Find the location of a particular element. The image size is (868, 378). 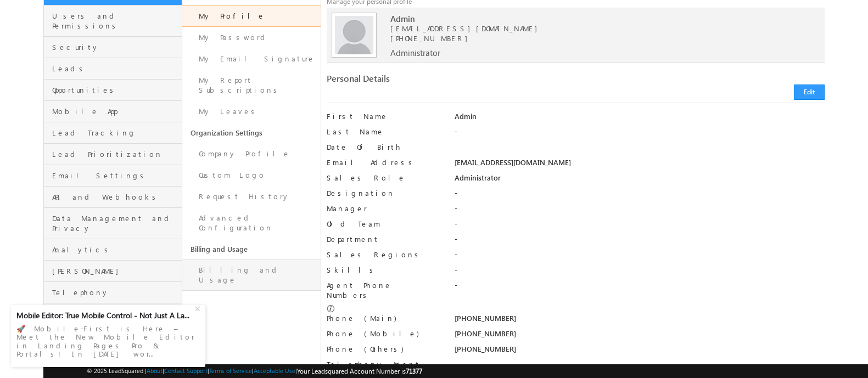

label: Phone (Others) is located at coordinates (384, 349).